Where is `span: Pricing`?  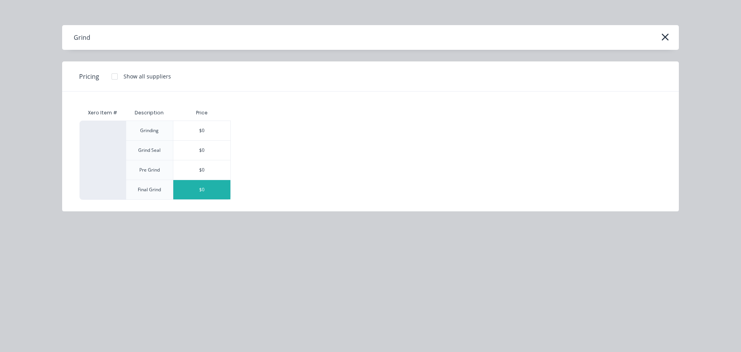 span: Pricing is located at coordinates (89, 76).